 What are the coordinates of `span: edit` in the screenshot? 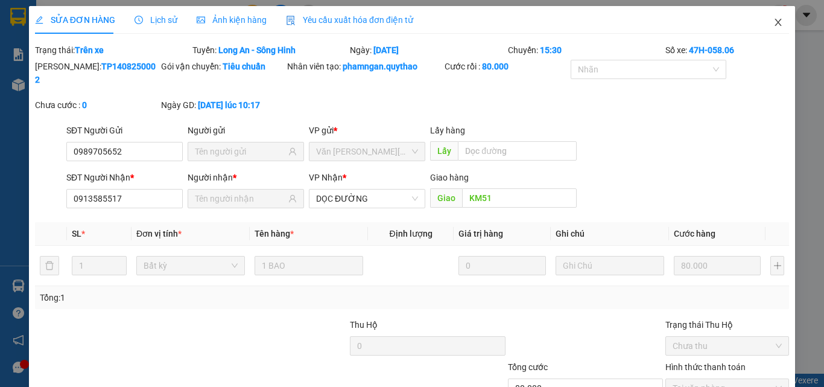 It's located at (39, 20).